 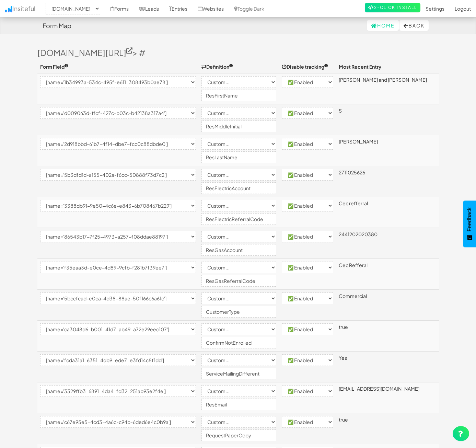 I want to click on td: Yes, so click(x=388, y=367).